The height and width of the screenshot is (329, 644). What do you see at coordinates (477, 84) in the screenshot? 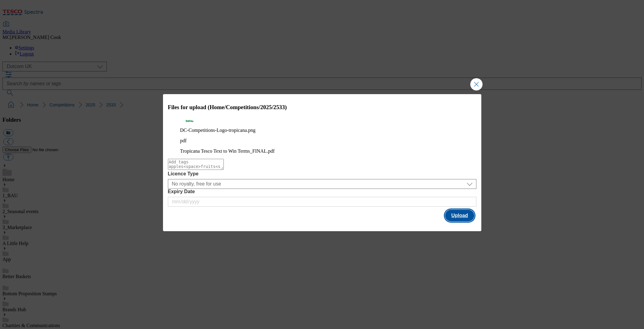
I see `button: Close Modal` at bounding box center [477, 84].